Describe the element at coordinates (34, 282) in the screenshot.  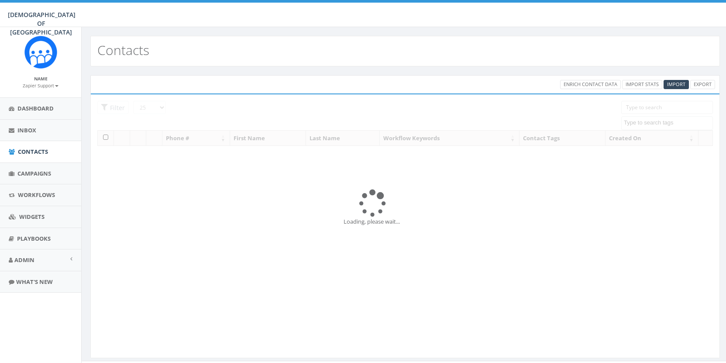
I see `span: What's New` at that location.